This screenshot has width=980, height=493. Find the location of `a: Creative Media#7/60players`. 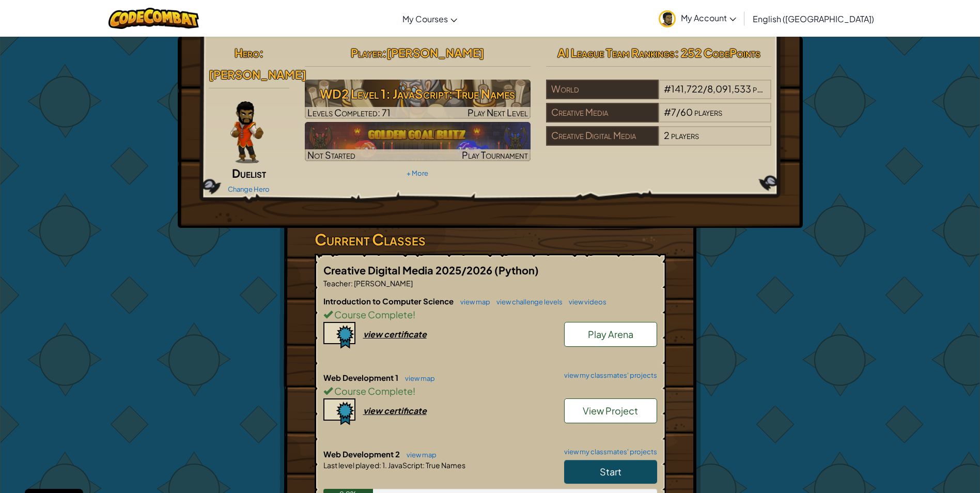

a: Creative Media#7/60players is located at coordinates (658, 119).